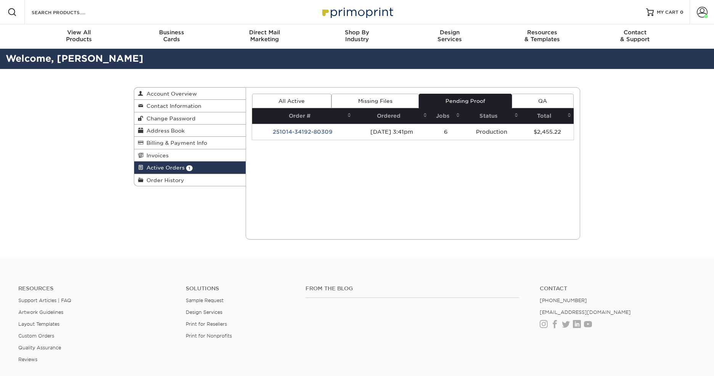 This screenshot has width=714, height=376. What do you see at coordinates (667, 12) in the screenshot?
I see `span: MY CART` at bounding box center [667, 12].